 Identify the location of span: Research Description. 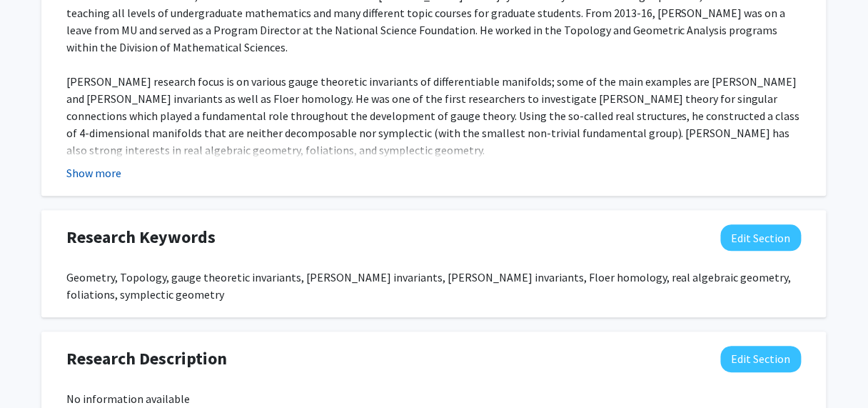
(146, 359).